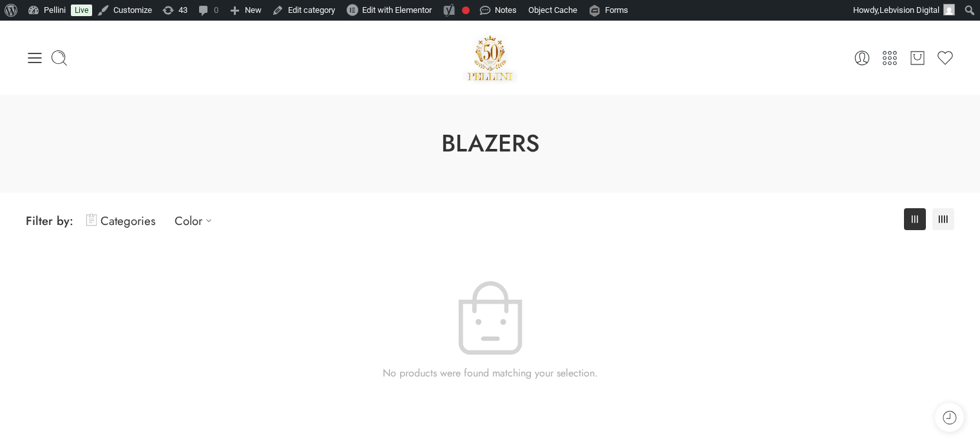 This screenshot has height=448, width=980. What do you see at coordinates (121, 220) in the screenshot?
I see `a: Categories` at bounding box center [121, 220].